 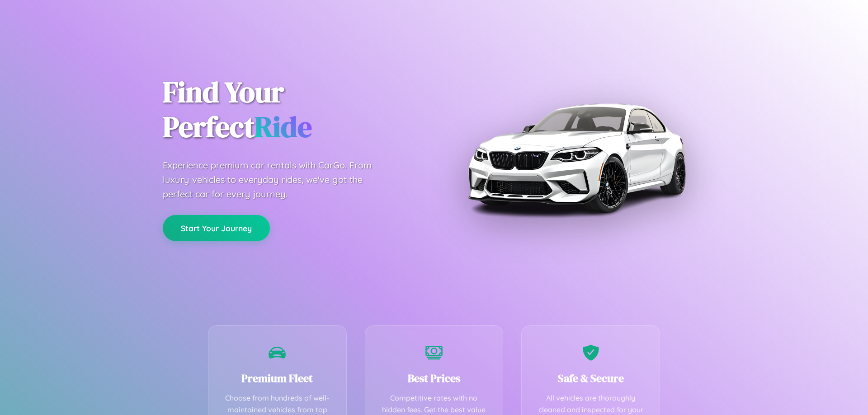 What do you see at coordinates (277, 378) in the screenshot?
I see `h3: Premium Fleet` at bounding box center [277, 378].